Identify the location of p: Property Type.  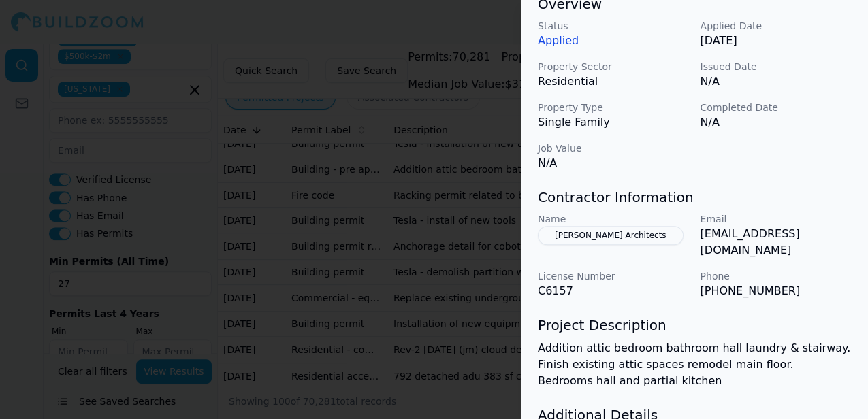
(613, 107).